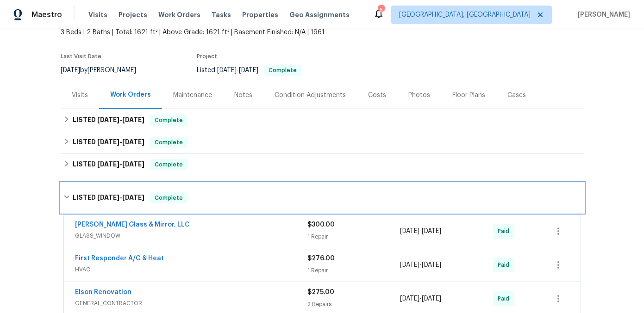  What do you see at coordinates (321, 259) in the screenshot?
I see `span: $276.00` at bounding box center [321, 259].